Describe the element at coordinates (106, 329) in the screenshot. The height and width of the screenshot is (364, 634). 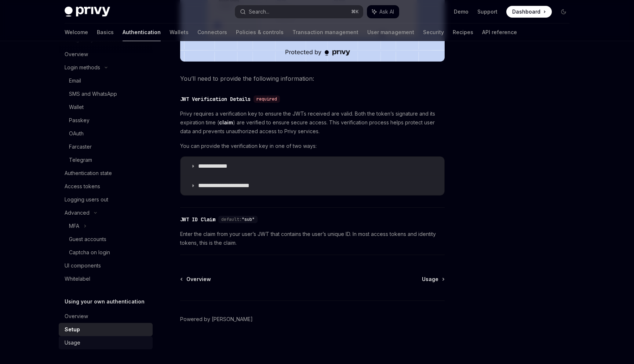
I see `a: Setup` at that location.